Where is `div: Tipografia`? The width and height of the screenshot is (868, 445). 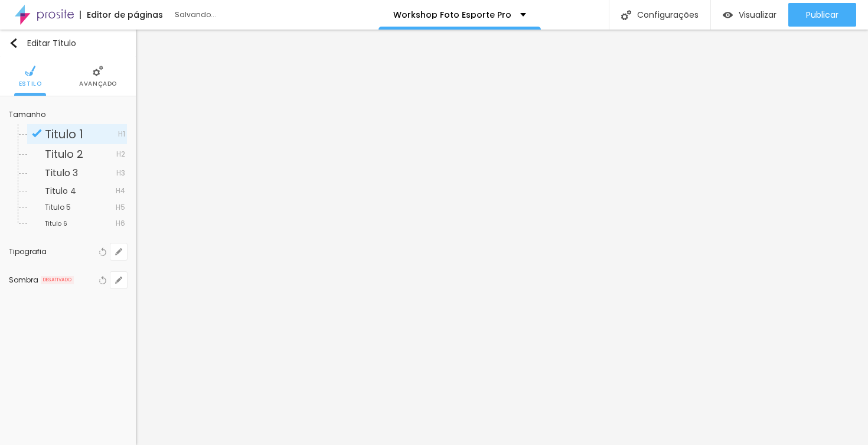 div: Tipografia is located at coordinates (52, 252).